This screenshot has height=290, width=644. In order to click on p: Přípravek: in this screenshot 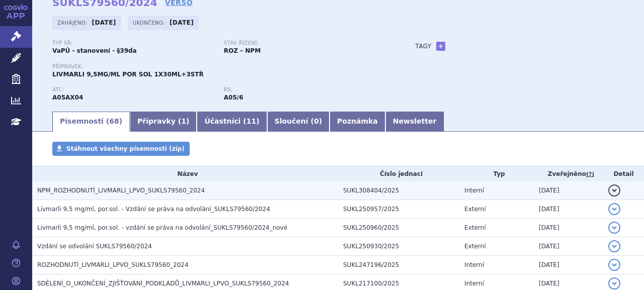, I will do `click(224, 67)`.